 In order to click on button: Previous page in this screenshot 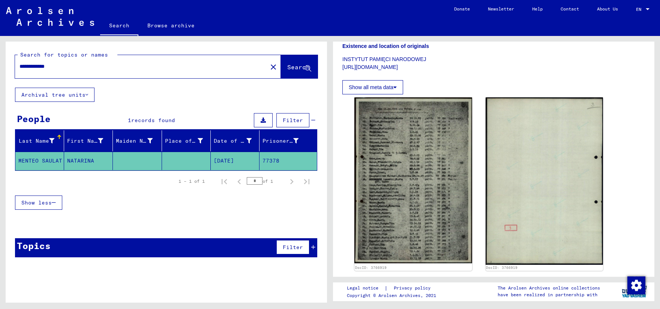, I will do `click(239, 182)`.